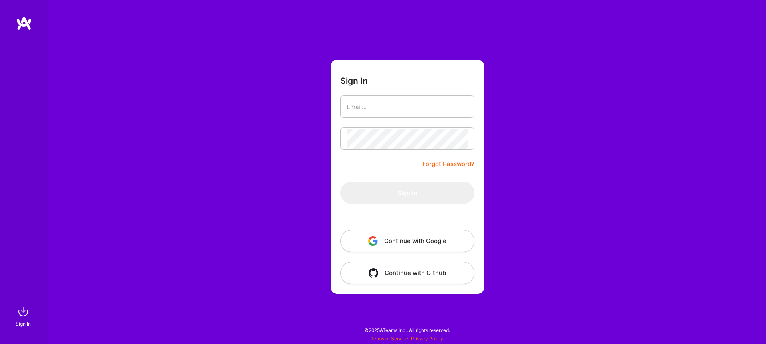  I want to click on a: Forgot Password?, so click(448, 164).